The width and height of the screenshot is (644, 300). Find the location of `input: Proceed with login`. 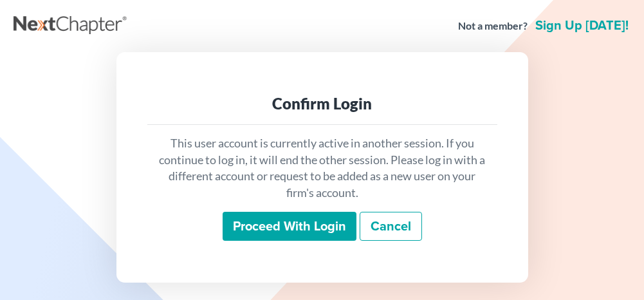

input: Proceed with login is located at coordinates (290, 227).